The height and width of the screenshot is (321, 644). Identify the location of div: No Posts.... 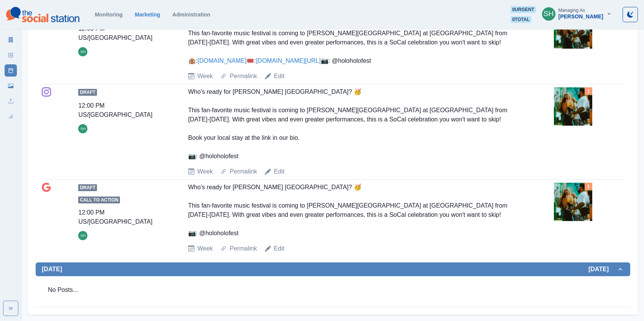
(333, 290).